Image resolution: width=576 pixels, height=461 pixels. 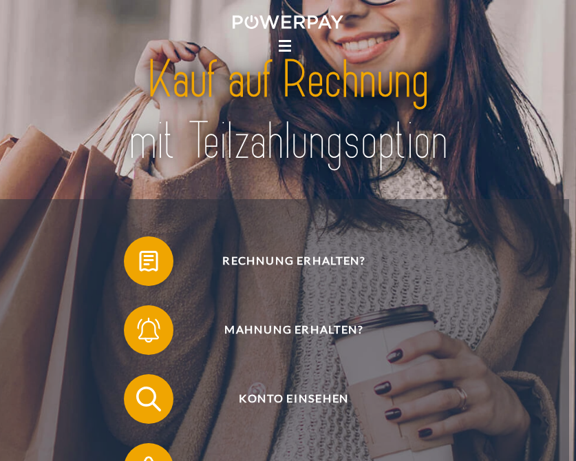 I want to click on span: Rechnung erhalten?, so click(x=293, y=261).